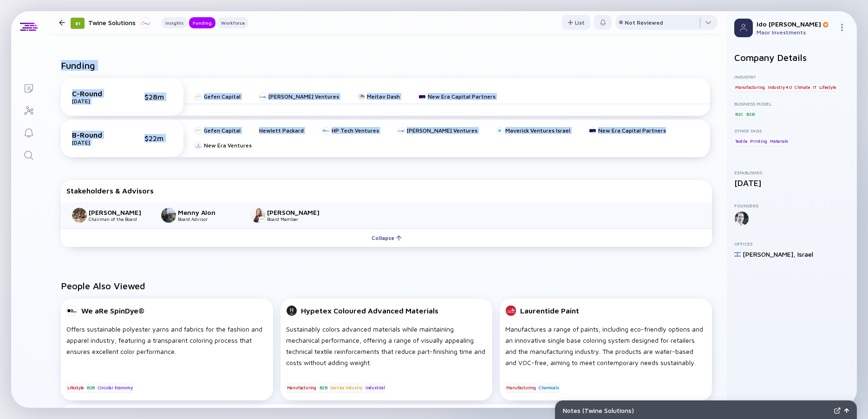 Image resolution: width=868 pixels, height=419 pixels. What do you see at coordinates (696, 410) in the screenshot?
I see `div: Notes ( Twine Solutions )` at bounding box center [696, 410].